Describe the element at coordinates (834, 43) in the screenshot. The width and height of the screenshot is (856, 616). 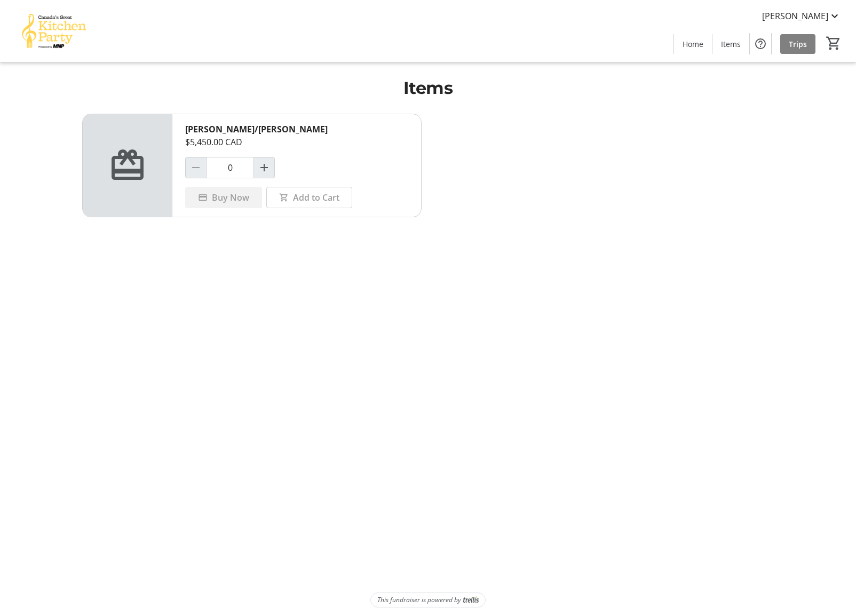
I see `button: Cart` at that location.